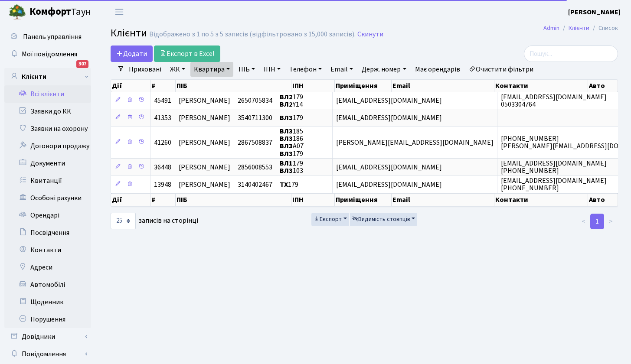 The width and height of the screenshot is (631, 364). I want to click on a: Приховані, so click(145, 69).